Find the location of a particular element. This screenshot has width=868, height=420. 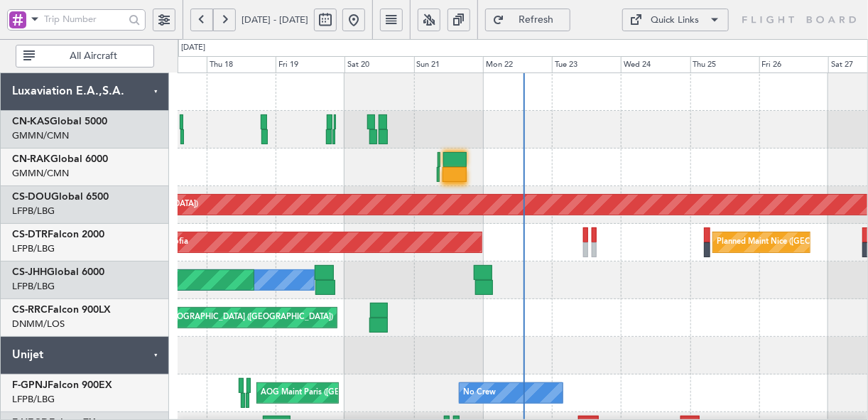

a: CS-JHHGlobal 6000 is located at coordinates (58, 272).